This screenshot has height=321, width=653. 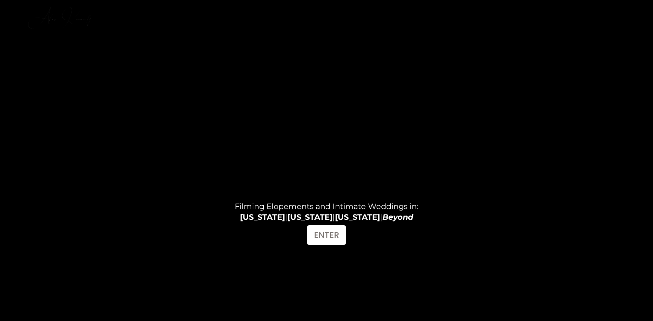 I want to click on a: FILMS, so click(x=555, y=11).